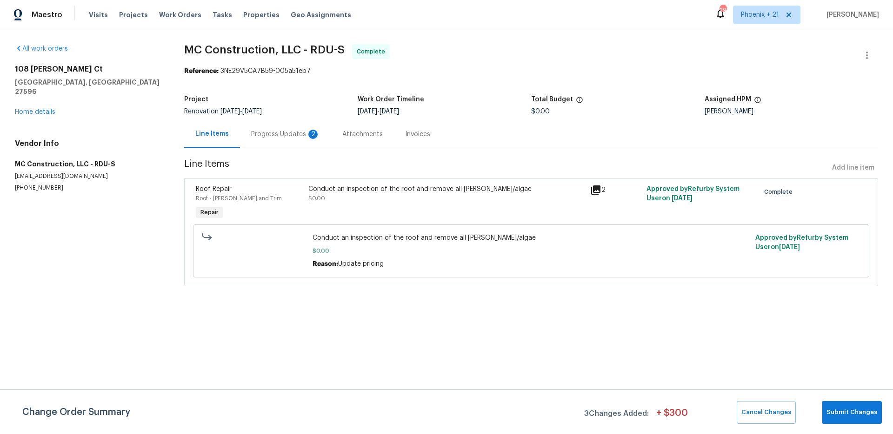 The width and height of the screenshot is (893, 434). Describe the element at coordinates (579, 102) in the screenshot. I see `span: The total cost of line items that have been proposed by Opendoor. This sum includes line items th...` at that location.